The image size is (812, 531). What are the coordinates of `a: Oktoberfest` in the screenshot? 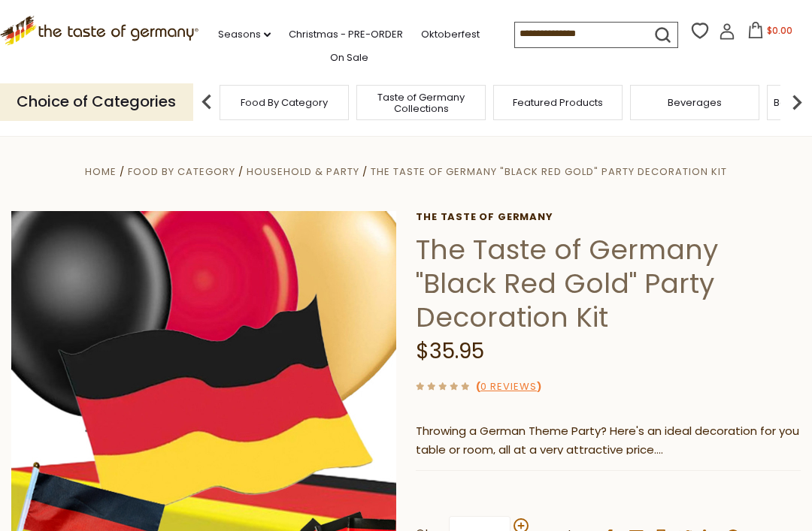 It's located at (450, 34).